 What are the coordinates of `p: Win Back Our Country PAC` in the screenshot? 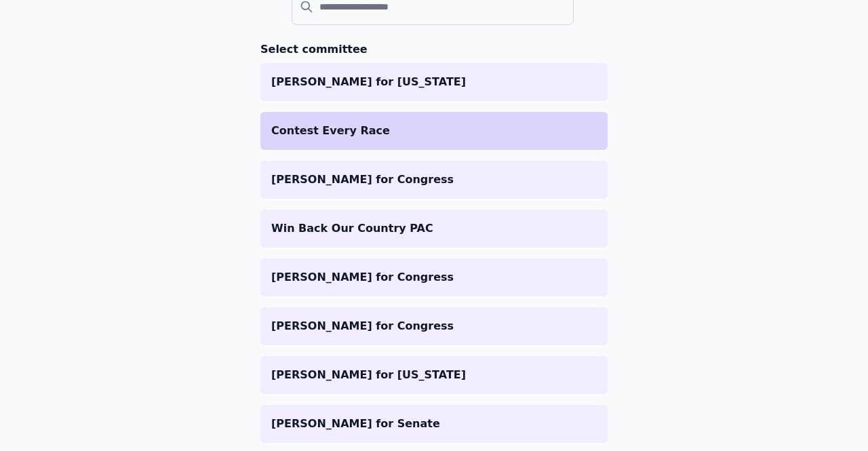 It's located at (434, 228).